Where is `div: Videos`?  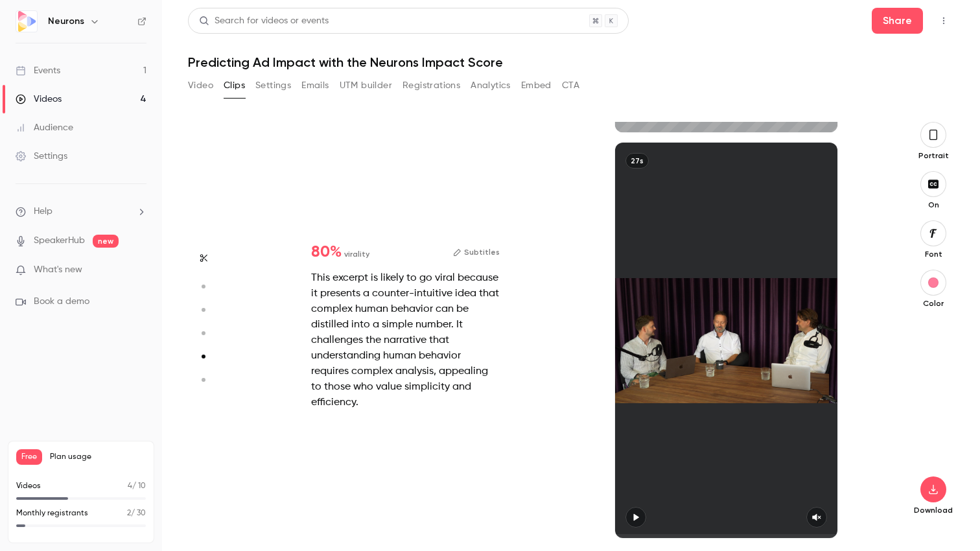 div: Videos is located at coordinates (38, 99).